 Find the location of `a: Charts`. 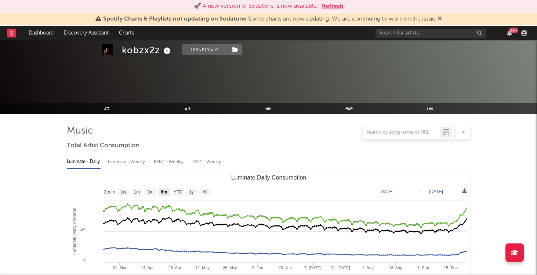

a: Charts is located at coordinates (126, 33).